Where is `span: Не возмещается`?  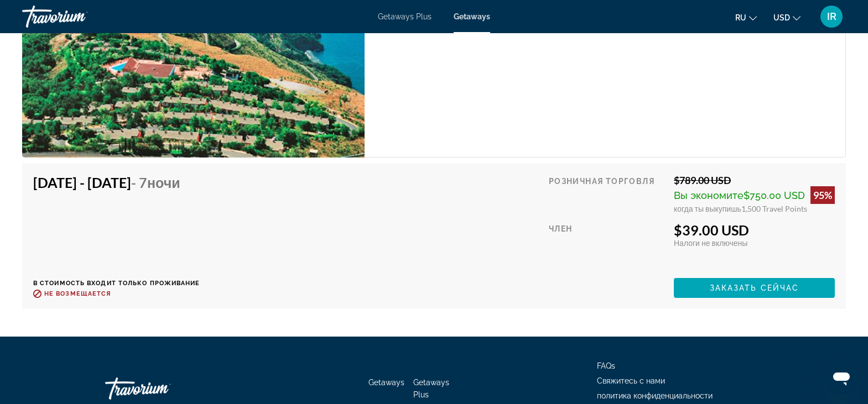 span: Не возмещается is located at coordinates (78, 294).